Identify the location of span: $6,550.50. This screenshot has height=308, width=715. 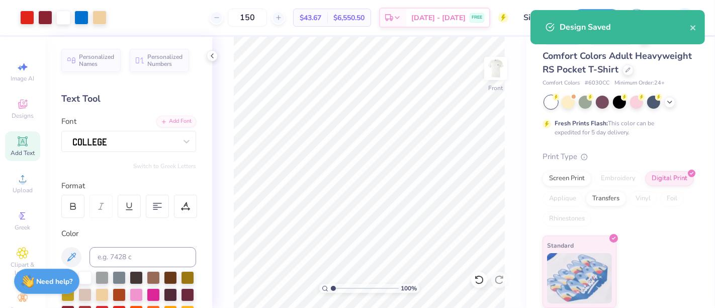
(349, 18).